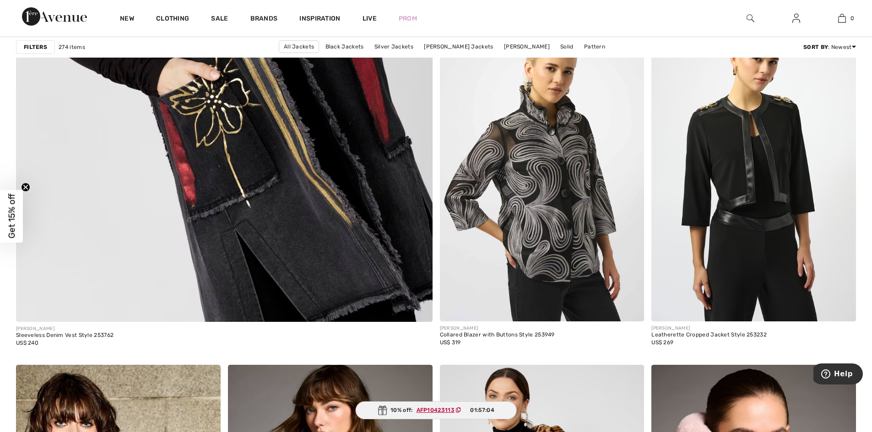 This screenshot has width=872, height=432. Describe the element at coordinates (30, 11) in the screenshot. I see `span: Help` at that location.